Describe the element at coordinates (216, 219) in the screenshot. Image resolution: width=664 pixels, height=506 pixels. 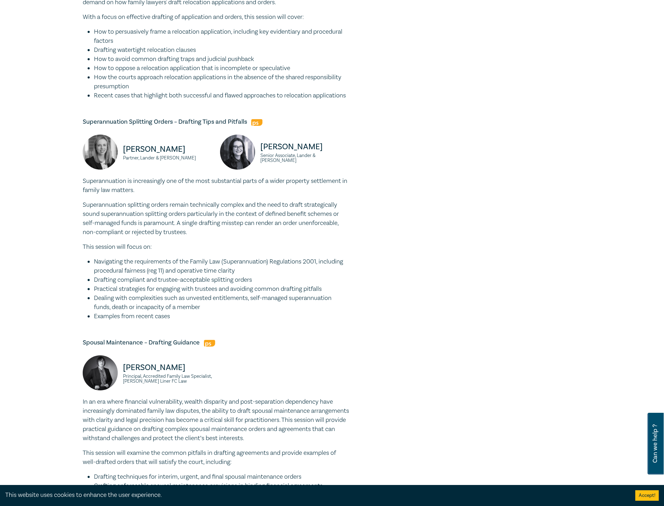
I see `p: Superannuation splitting orders remain technically complex and the need to draft strategically so...` at that location.